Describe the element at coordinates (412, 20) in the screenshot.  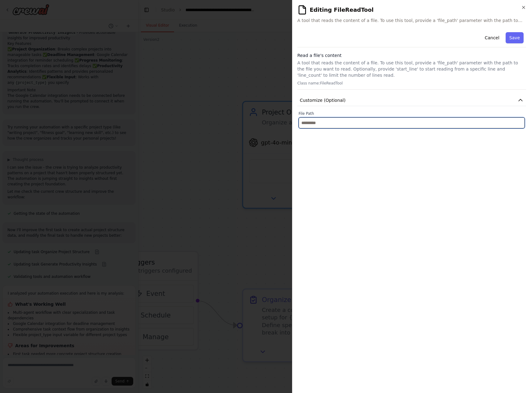
I see `span: A tool that reads the content of a file. To use this tool, provide a 'file_path' parameter with t...` at that location.